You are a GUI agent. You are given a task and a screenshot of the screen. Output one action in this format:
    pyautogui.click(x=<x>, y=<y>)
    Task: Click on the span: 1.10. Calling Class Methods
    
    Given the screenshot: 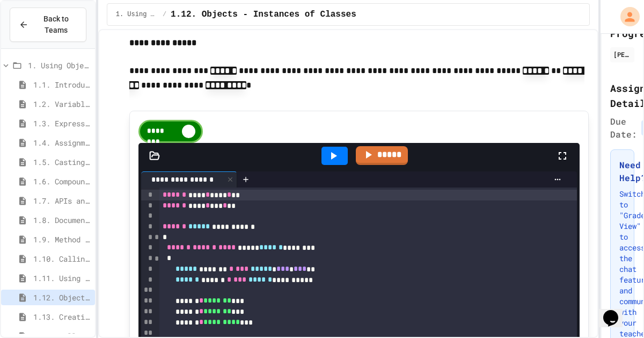 What is the action you would take?
    pyautogui.click(x=62, y=258)
    